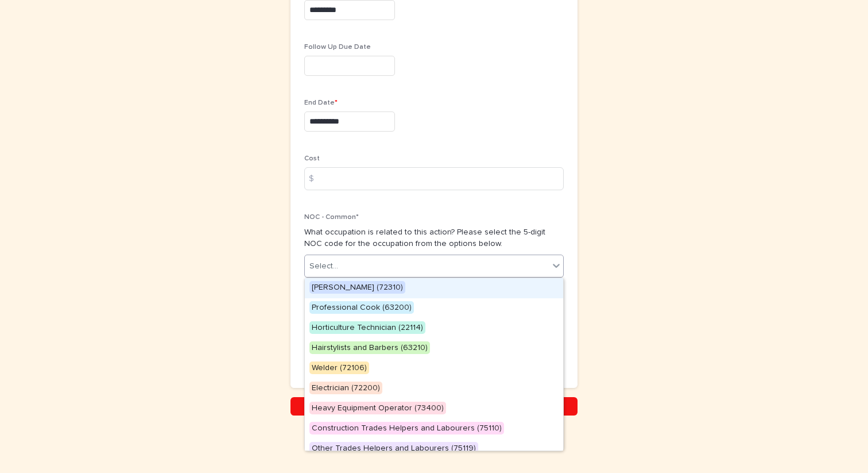  What do you see at coordinates (434, 409) in the screenshot?
I see `div: Heavy Equipment Operator (73400)` at bounding box center [434, 409].